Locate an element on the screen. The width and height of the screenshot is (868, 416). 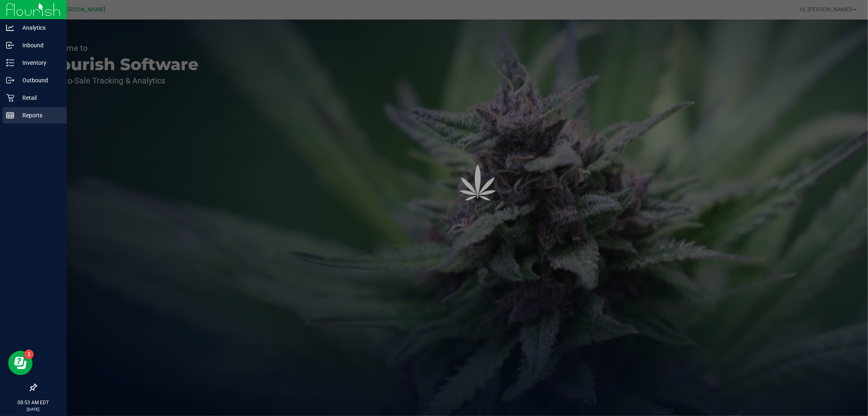
inline-svg: Inbound is located at coordinates (10, 45).